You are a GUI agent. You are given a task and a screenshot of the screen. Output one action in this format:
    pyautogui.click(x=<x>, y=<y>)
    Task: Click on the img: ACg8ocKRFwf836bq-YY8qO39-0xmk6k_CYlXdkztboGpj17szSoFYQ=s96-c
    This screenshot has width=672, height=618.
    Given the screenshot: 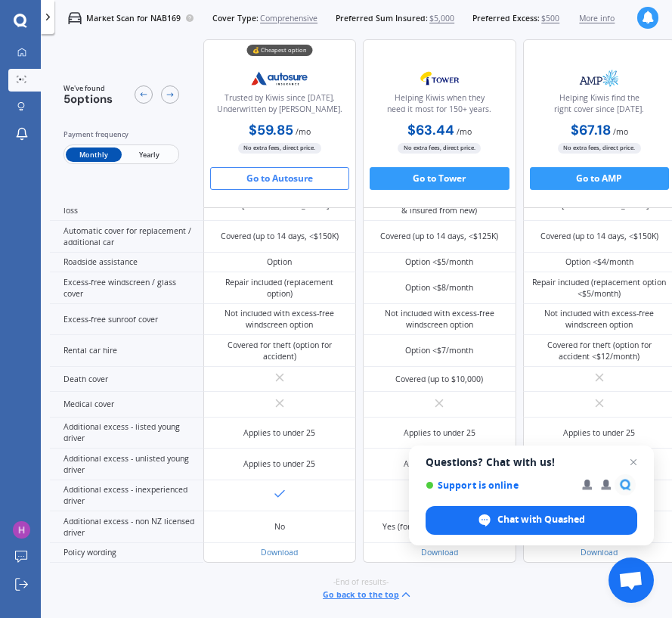 What is the action you would take?
    pyautogui.click(x=21, y=530)
    